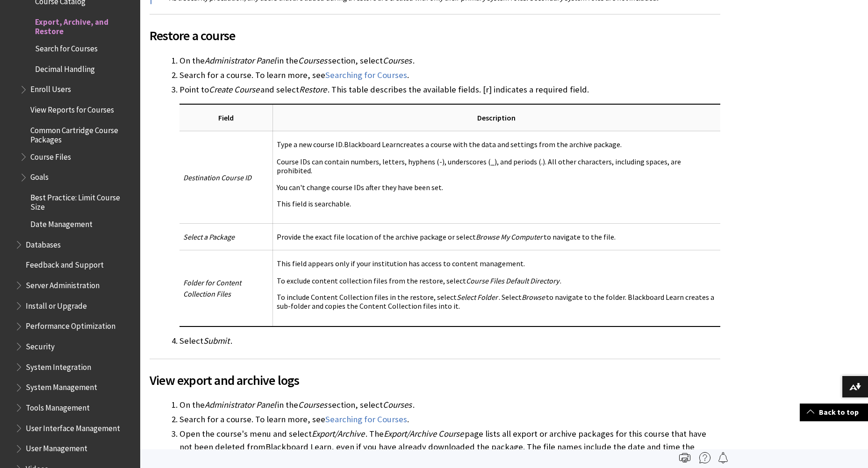  I want to click on span: Date Management, so click(61, 222).